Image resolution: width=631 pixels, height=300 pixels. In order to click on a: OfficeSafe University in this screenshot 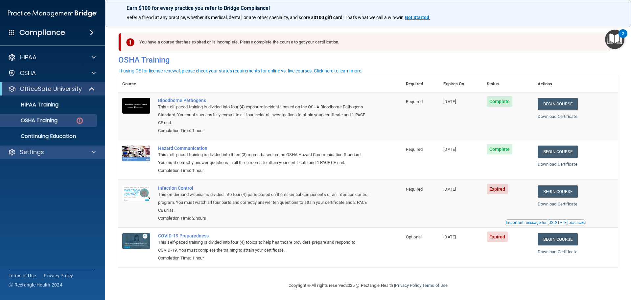, I will do `click(52, 89)`.